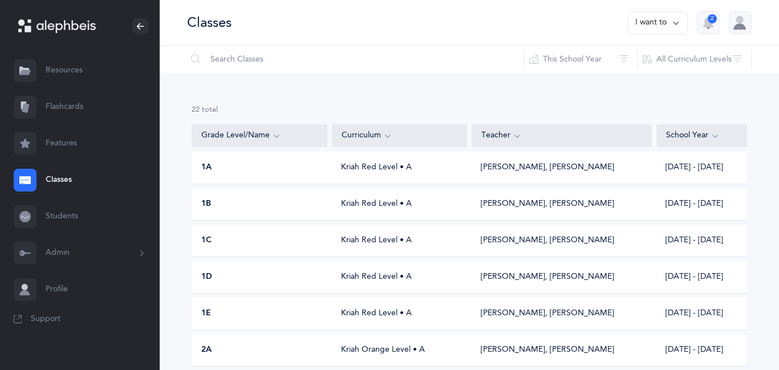  Describe the element at coordinates (260, 136) in the screenshot. I see `div: Grade Level/Name` at that location.